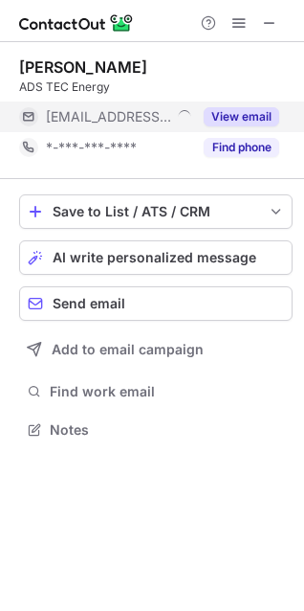  What do you see at coordinates (156, 349) in the screenshot?
I see `button: Add to email campaign` at bounding box center [156, 349].